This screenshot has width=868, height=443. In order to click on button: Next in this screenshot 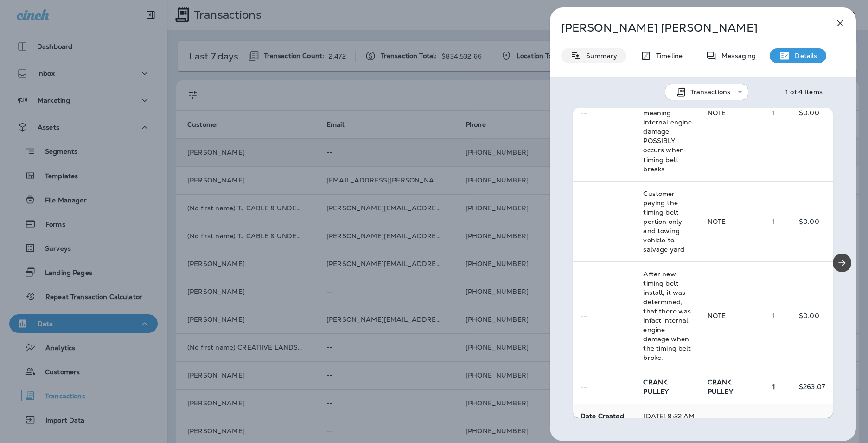, I will do `click(842, 263)`.